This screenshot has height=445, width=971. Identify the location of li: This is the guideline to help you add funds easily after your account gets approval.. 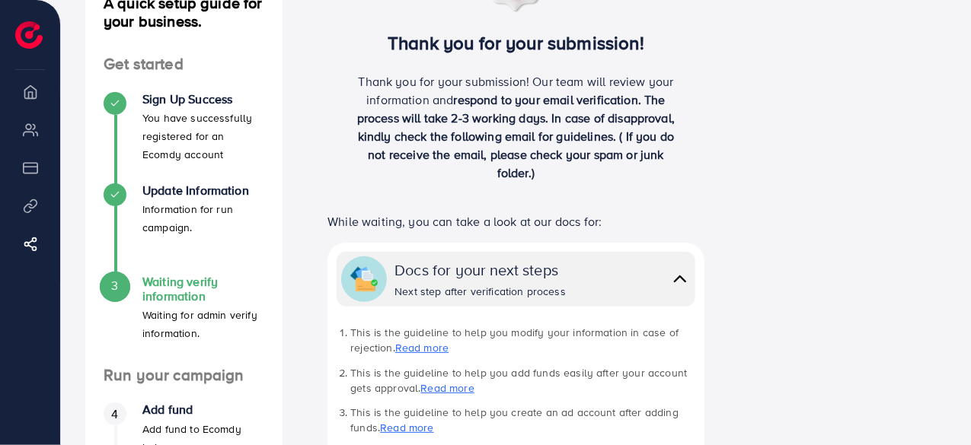
(522, 381).